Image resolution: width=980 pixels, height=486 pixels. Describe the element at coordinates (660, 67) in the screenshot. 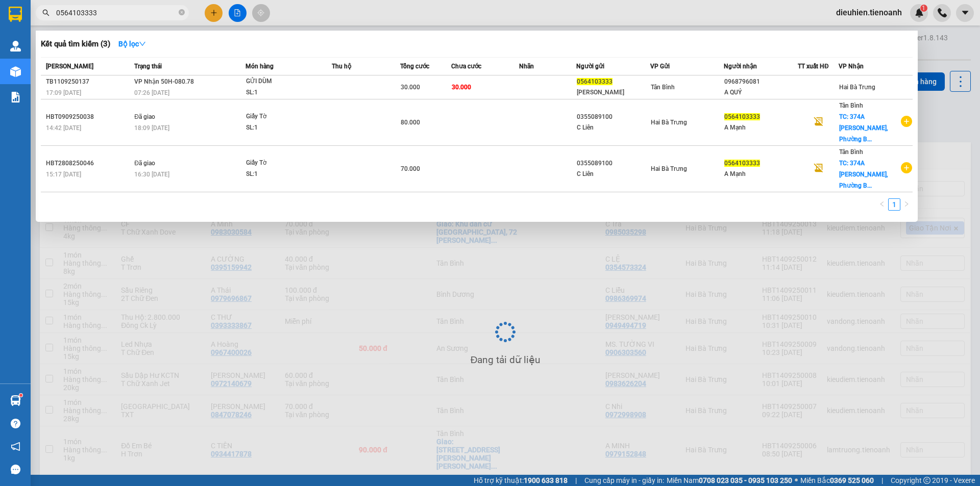

I see `span: VP Gửi` at that location.